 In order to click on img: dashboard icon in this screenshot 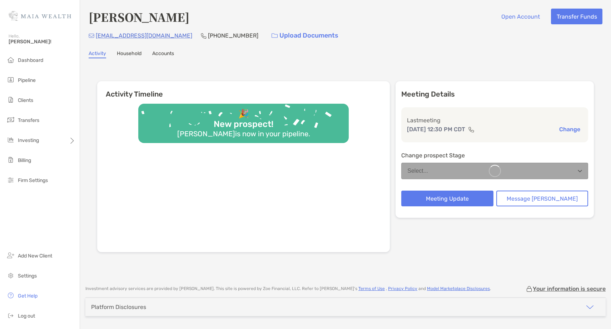, I will do `click(11, 60)`.